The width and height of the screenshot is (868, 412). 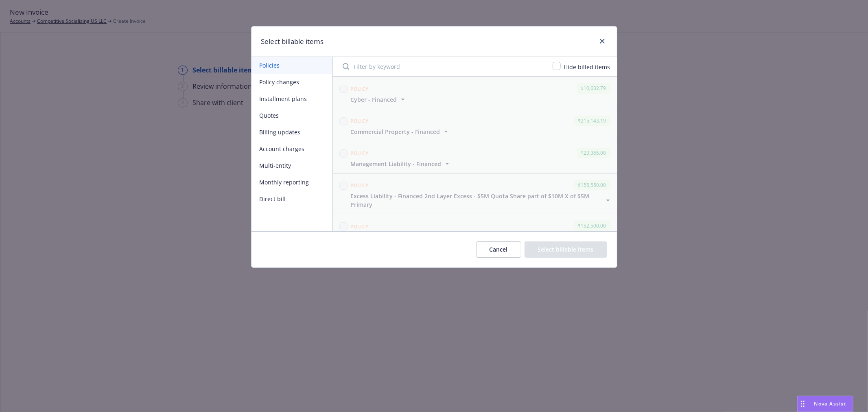 I want to click on button: Multi-entity, so click(x=292, y=165).